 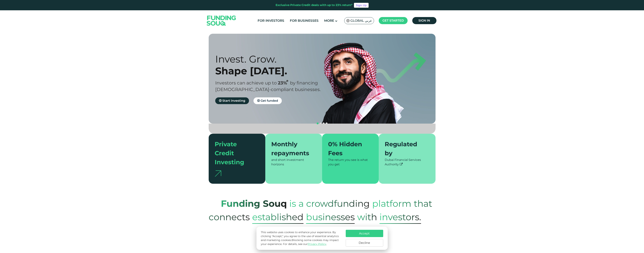 I want to click on span: platform that connects, so click(x=320, y=210).